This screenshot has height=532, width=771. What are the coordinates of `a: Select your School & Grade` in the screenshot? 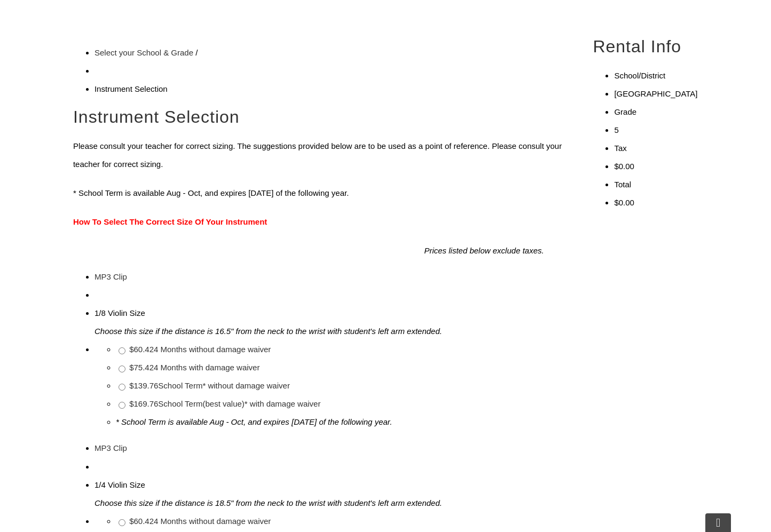 It's located at (144, 53).